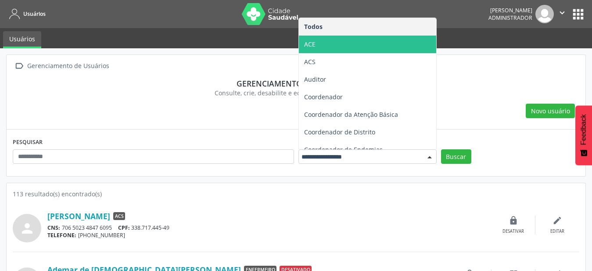 The height and width of the screenshot is (271, 592). What do you see at coordinates (62, 235) in the screenshot?
I see `span: TELEFONE:` at bounding box center [62, 235].